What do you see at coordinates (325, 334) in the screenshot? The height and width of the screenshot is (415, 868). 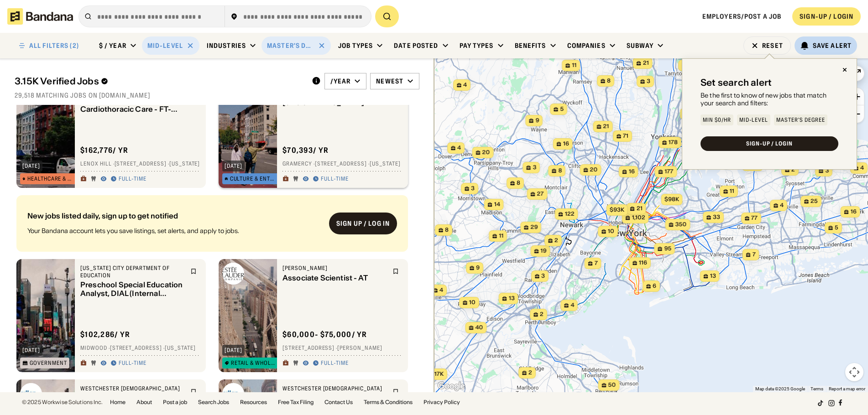 I see `div: $ 60,000 - $75,000 / yr` at bounding box center [325, 334].